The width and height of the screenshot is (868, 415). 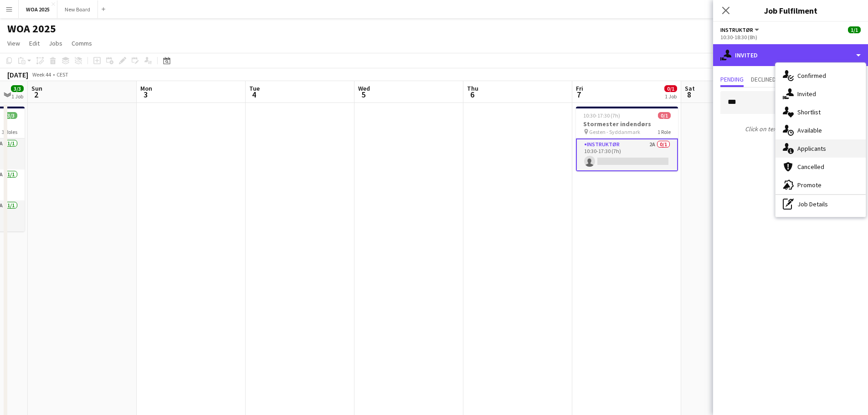 What do you see at coordinates (14, 43) in the screenshot?
I see `a: View` at bounding box center [14, 43].